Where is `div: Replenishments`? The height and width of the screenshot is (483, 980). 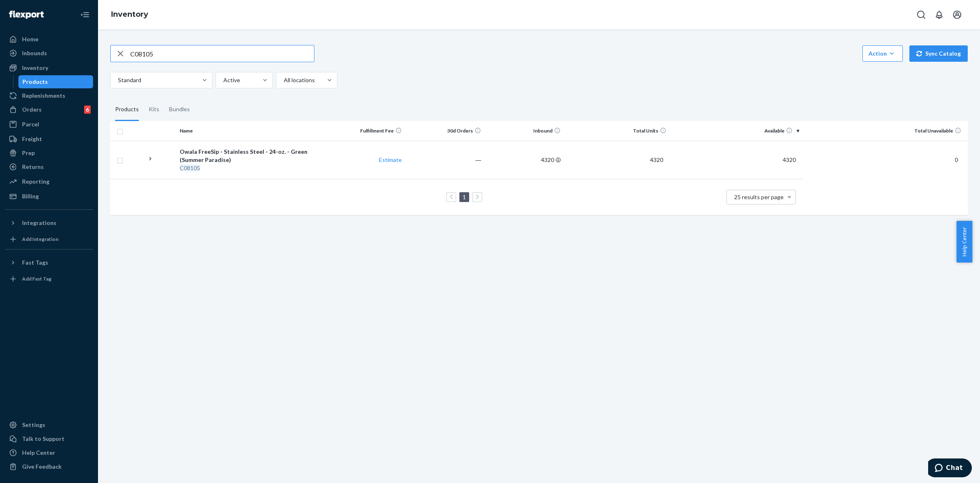 div: Replenishments is located at coordinates (43, 96).